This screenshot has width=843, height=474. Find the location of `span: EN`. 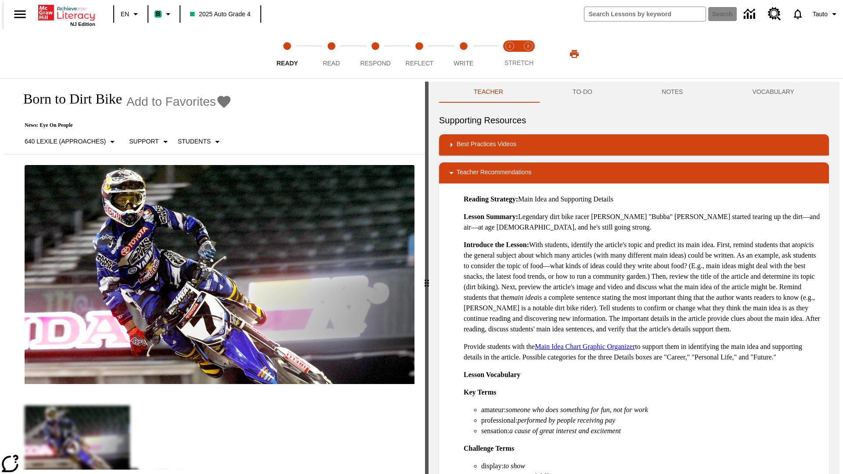

span: EN is located at coordinates (125, 14).